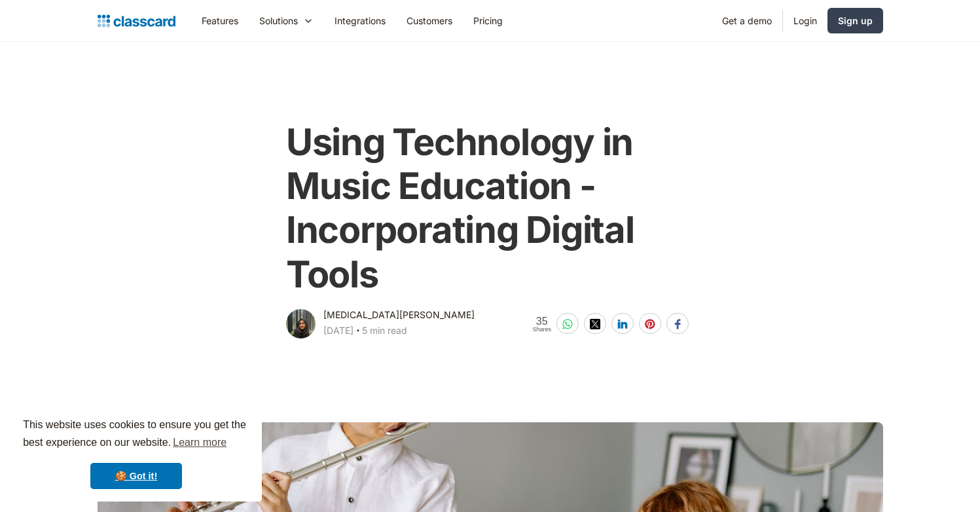 This screenshot has height=512, width=980. What do you see at coordinates (136, 453) in the screenshot?
I see `div: cookieconsent` at bounding box center [136, 453].